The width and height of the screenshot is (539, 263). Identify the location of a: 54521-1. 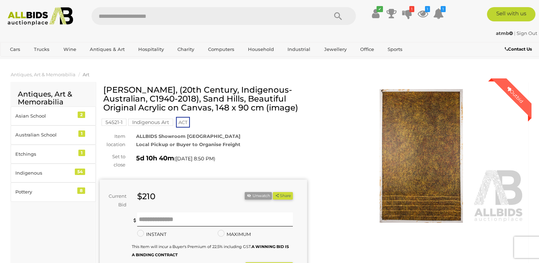
(114, 122).